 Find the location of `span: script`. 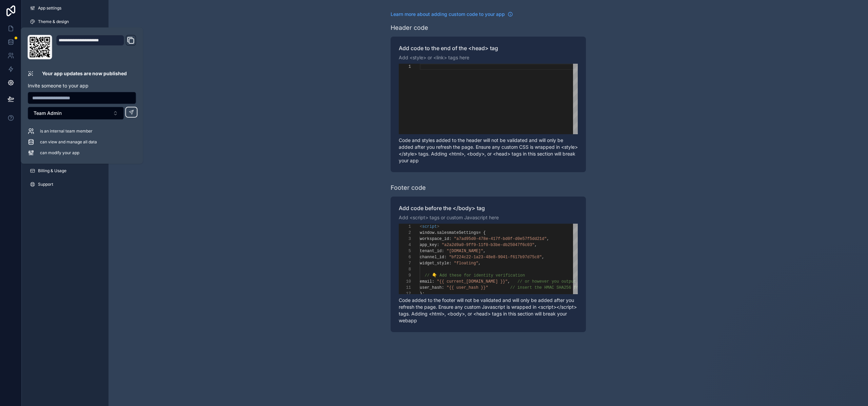

span: script is located at coordinates (429, 227).